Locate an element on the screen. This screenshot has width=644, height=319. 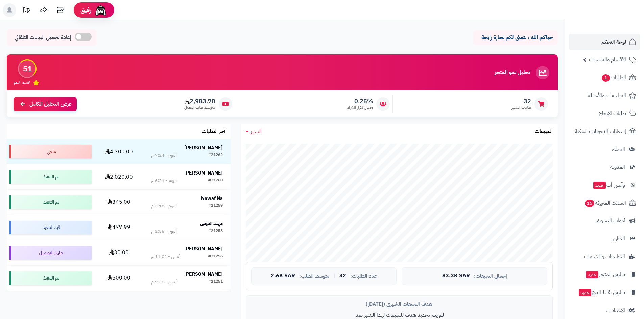
span: طلبات الشهر is located at coordinates (522, 108).